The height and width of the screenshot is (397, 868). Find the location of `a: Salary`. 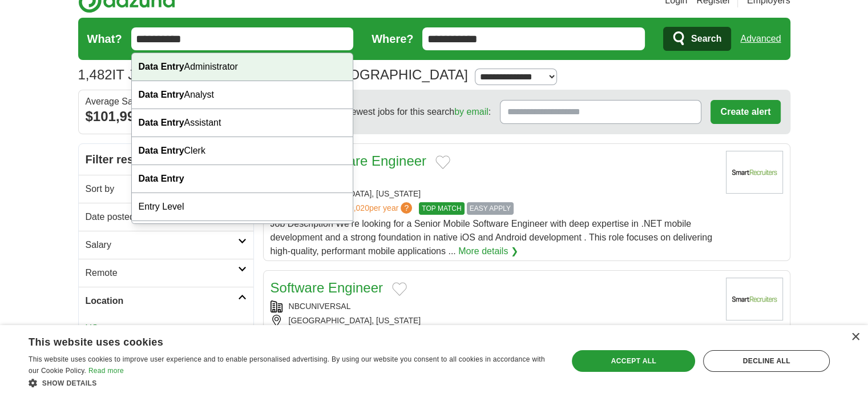

a: Salary is located at coordinates (166, 245).